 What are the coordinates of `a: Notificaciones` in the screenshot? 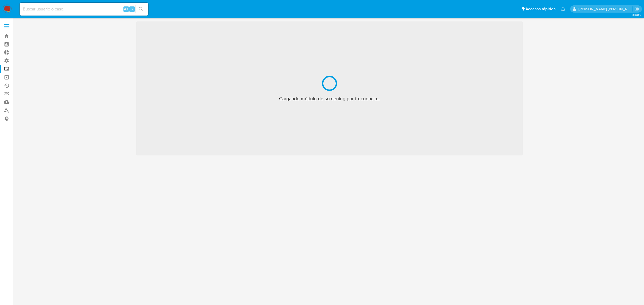 It's located at (563, 9).